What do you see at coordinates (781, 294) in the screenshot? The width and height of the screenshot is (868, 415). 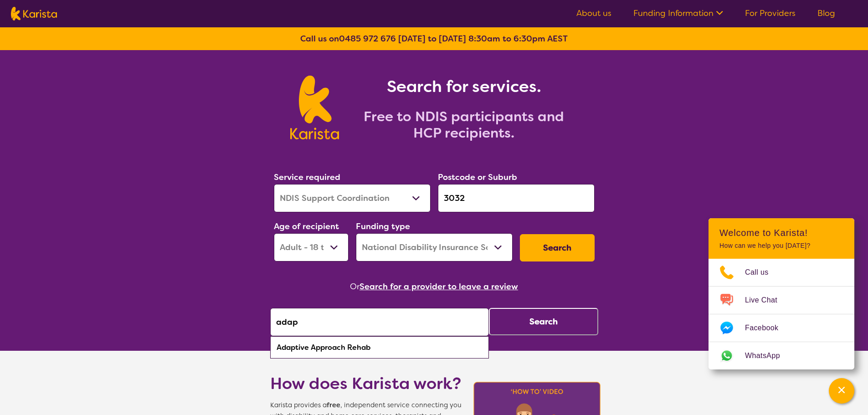 I see `div: Channel Menu` at bounding box center [781, 294].